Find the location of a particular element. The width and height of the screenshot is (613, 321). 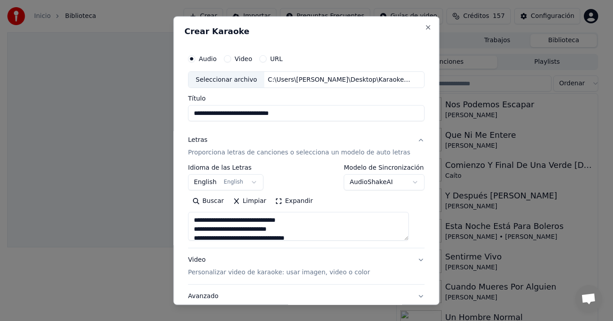

label: Audio is located at coordinates (208, 59).